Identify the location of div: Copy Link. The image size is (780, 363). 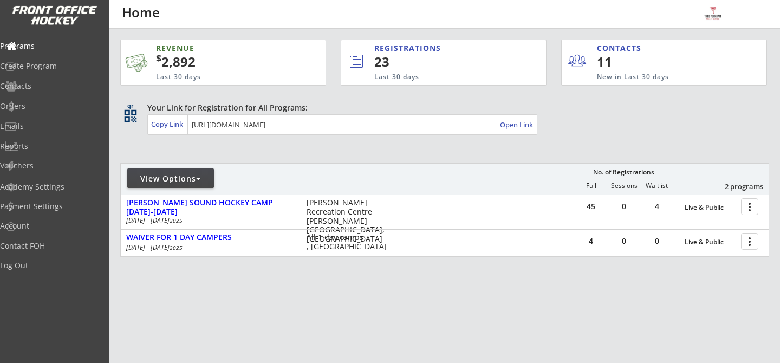
(168, 124).